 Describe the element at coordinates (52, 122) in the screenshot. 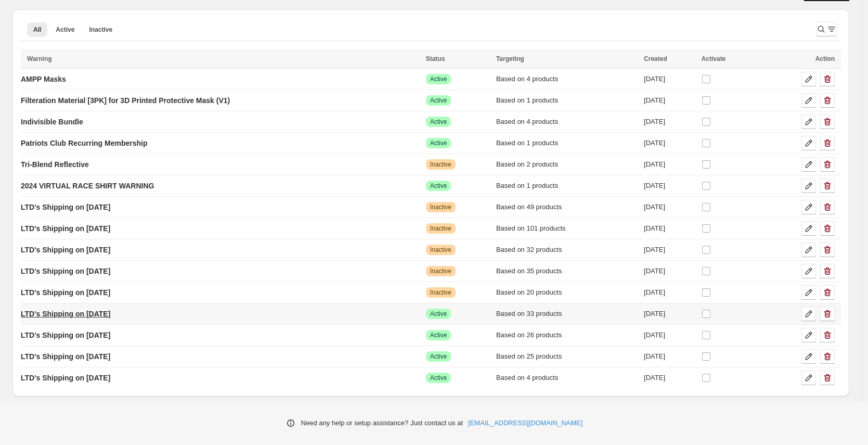

I see `a: Indivisible Bundle` at that location.